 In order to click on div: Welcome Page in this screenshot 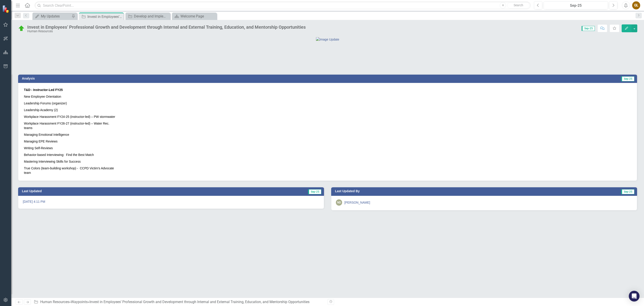, I will do `click(198, 16)`.